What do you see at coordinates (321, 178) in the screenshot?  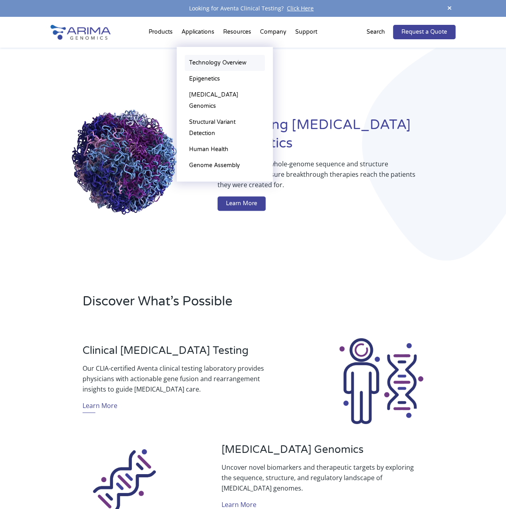 I see `p: We’re leveraging whole-genome sequence and structure information to ensure breakthrough therapies...` at bounding box center [321, 178].